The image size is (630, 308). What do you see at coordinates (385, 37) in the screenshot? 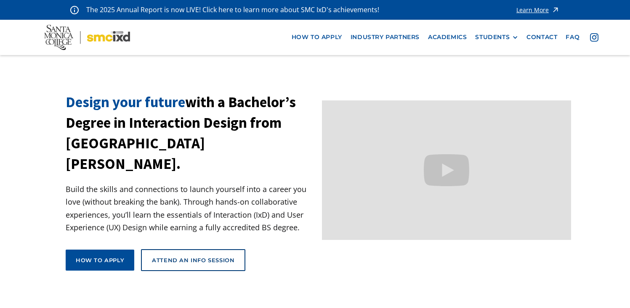
I see `a: industry partners` at bounding box center [385, 37].